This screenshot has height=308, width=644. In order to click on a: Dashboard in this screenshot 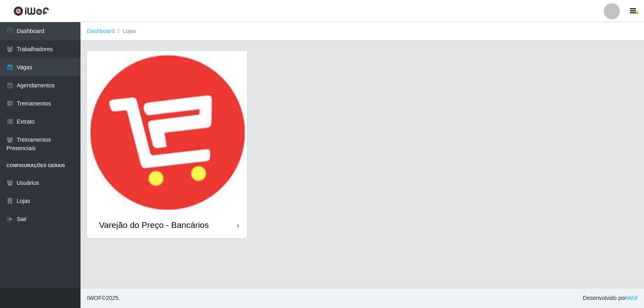, I will do `click(101, 31)`.